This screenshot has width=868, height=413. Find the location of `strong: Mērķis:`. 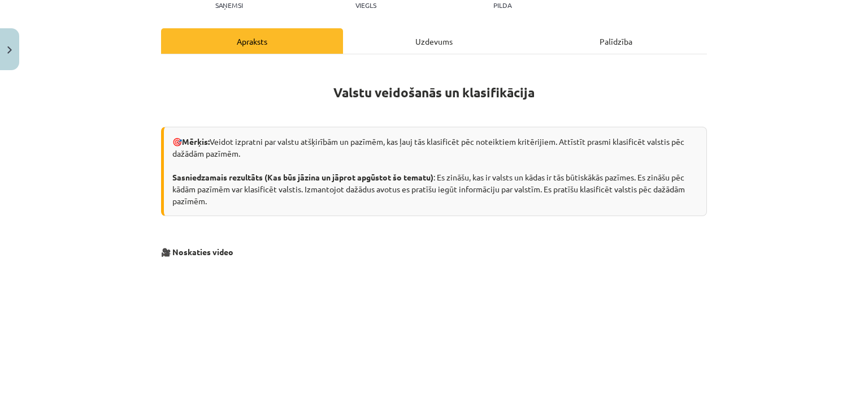

strong: Mērķis: is located at coordinates (195, 141).